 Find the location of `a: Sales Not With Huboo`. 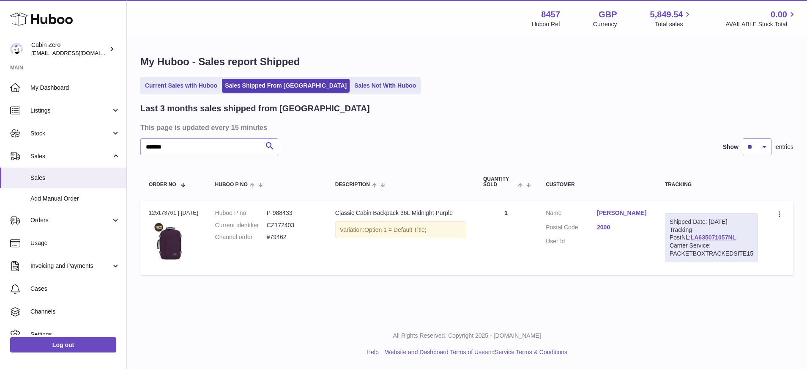

a: Sales Not With Huboo is located at coordinates (385, 85).